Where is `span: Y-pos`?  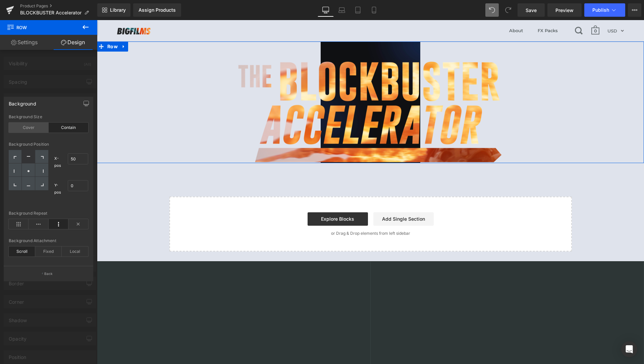
span: Y-pos is located at coordinates (60, 189).